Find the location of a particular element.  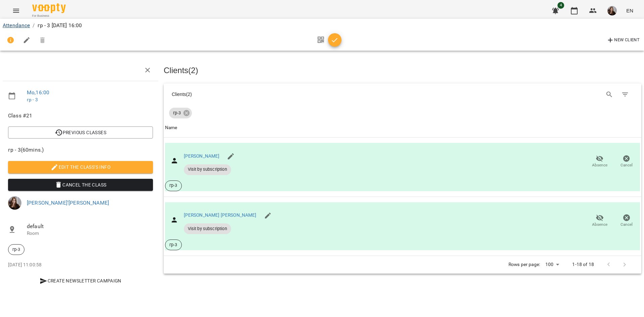

span: default is located at coordinates (90, 226).